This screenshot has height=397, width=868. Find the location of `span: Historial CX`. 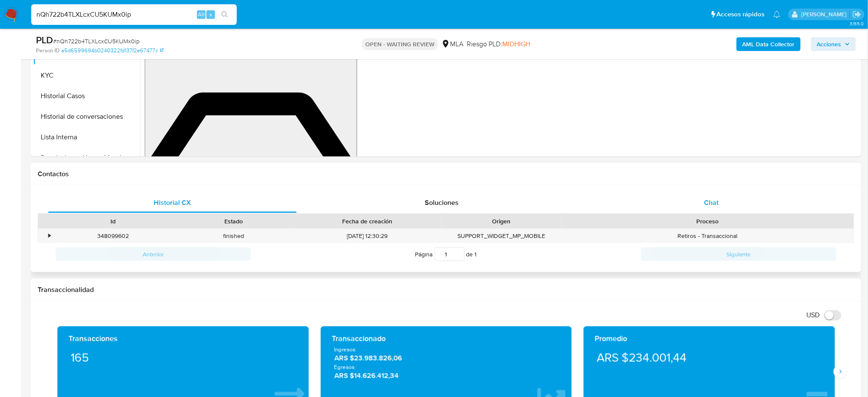

span: Historial CX is located at coordinates (172, 202).